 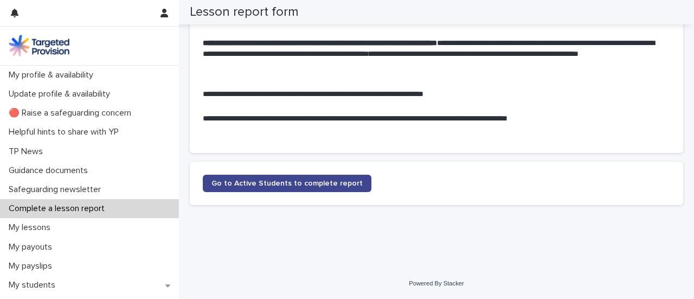 I want to click on p: My students, so click(x=34, y=285).